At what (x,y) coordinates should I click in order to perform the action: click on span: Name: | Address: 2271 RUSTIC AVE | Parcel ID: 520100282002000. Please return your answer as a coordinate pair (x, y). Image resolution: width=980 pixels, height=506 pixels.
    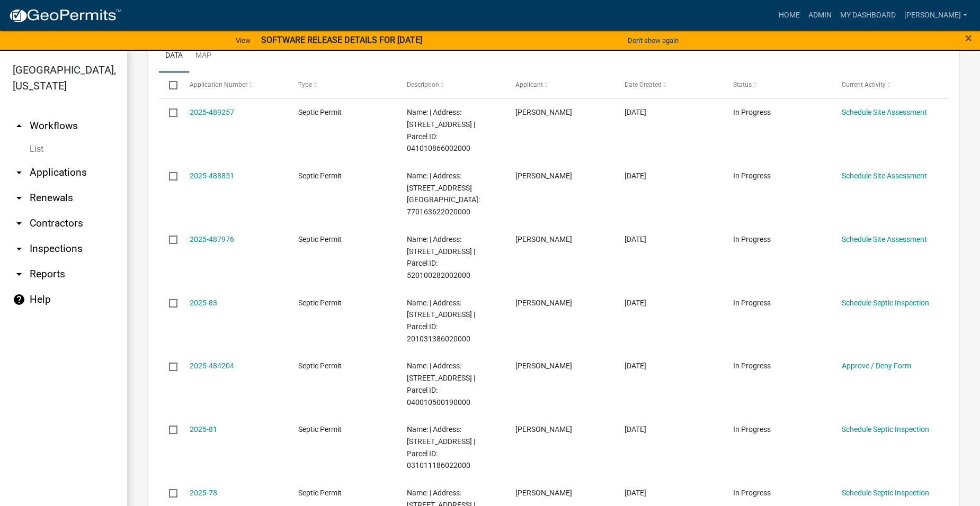
    Looking at the image, I should click on (441, 257).